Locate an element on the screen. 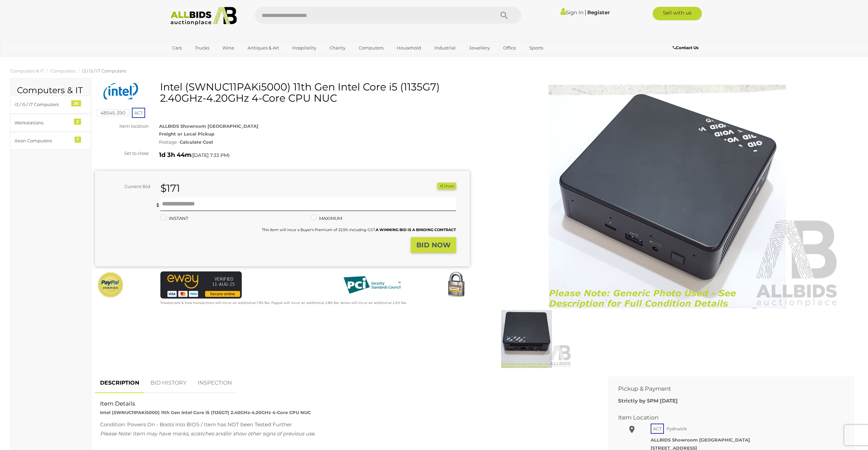  strong: BID NOW is located at coordinates (433, 245).